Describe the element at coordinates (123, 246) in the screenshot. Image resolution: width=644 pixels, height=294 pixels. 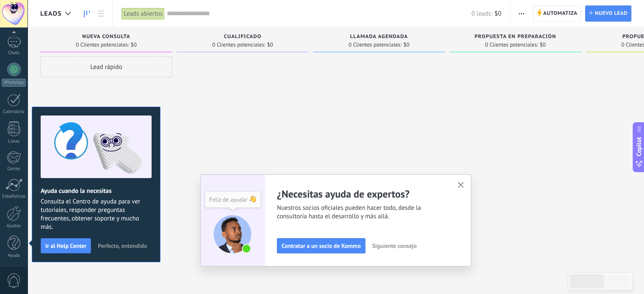
I see `span: Perfecto, entendido` at that location.